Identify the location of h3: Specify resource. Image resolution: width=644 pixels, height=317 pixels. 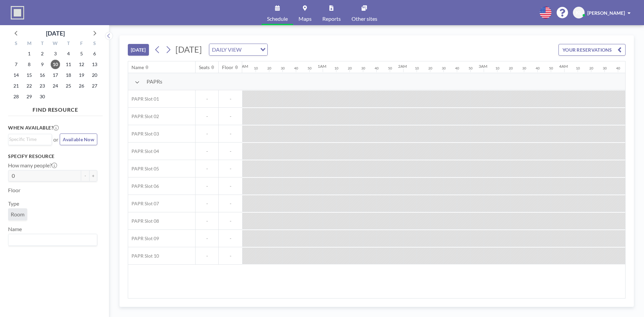
(53, 156).